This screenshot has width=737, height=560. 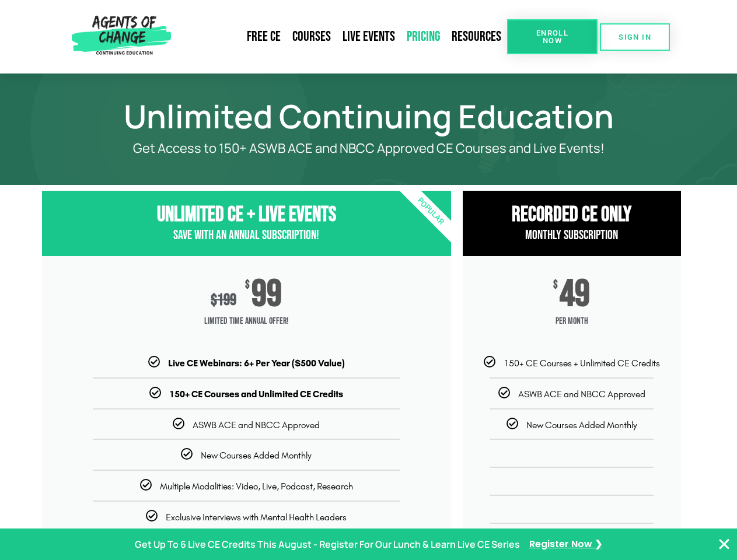 I want to click on a: Pricing, so click(x=423, y=37).